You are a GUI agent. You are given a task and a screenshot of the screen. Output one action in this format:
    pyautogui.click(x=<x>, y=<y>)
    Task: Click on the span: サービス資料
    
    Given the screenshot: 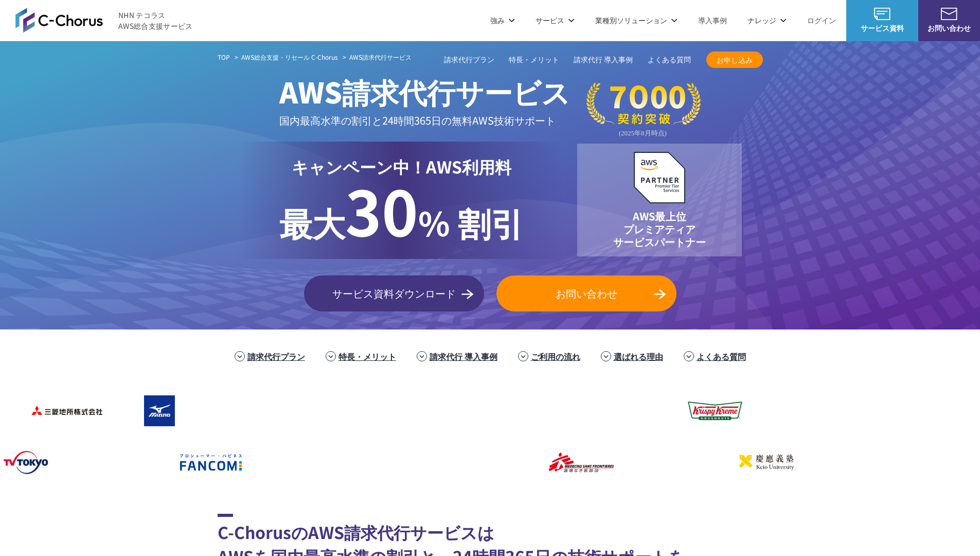 What is the action you would take?
    pyautogui.click(x=882, y=28)
    